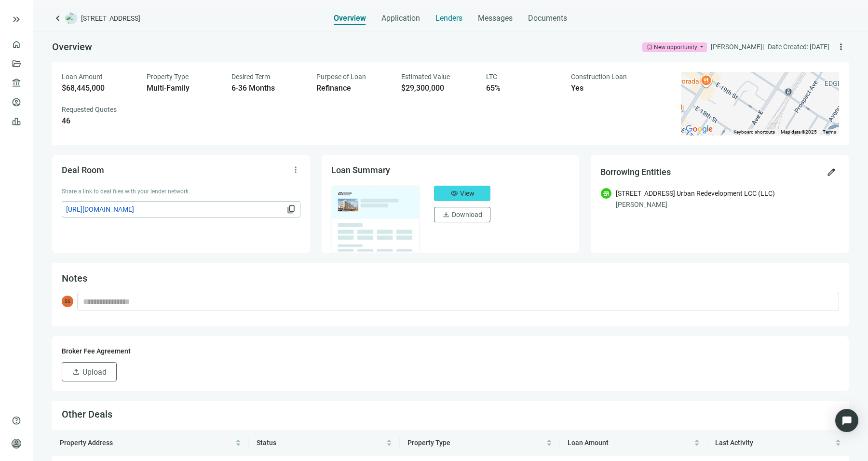 The height and width of the screenshot is (461, 868). I want to click on button: visibilityView, so click(462, 194).